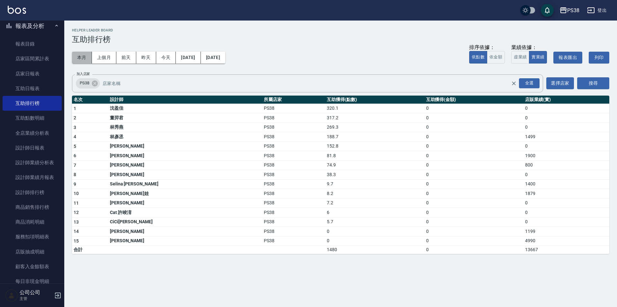 This screenshot has width=617, height=307. I want to click on span: 8, so click(75, 175).